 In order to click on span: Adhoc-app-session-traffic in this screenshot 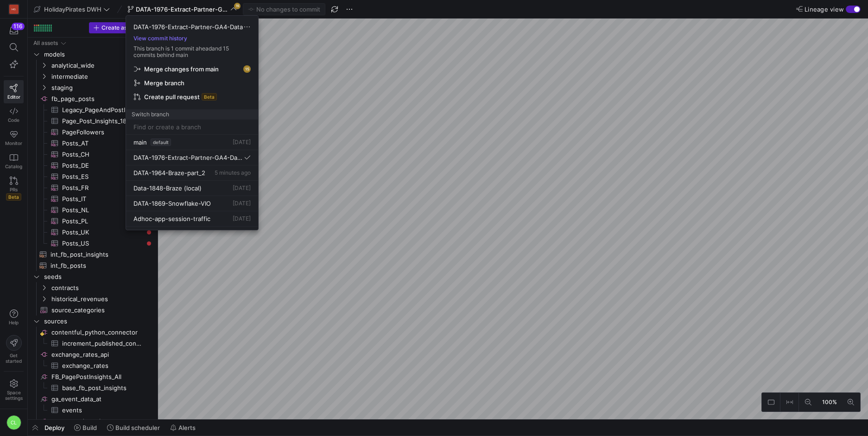, I will do `click(172, 219)`.